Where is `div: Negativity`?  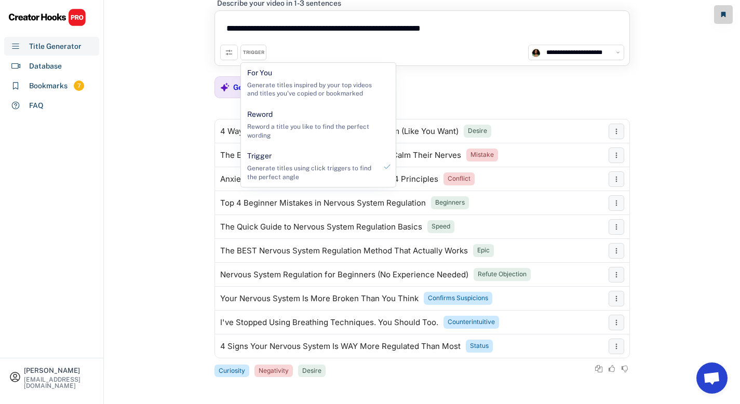
div: Negativity is located at coordinates (274, 371).